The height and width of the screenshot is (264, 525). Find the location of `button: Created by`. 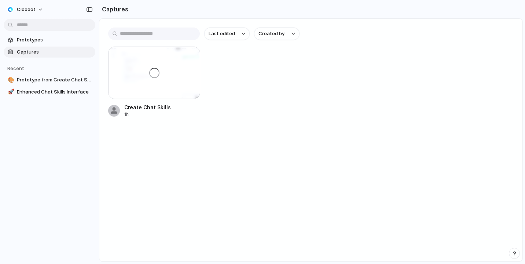

button: Created by is located at coordinates (277, 34).